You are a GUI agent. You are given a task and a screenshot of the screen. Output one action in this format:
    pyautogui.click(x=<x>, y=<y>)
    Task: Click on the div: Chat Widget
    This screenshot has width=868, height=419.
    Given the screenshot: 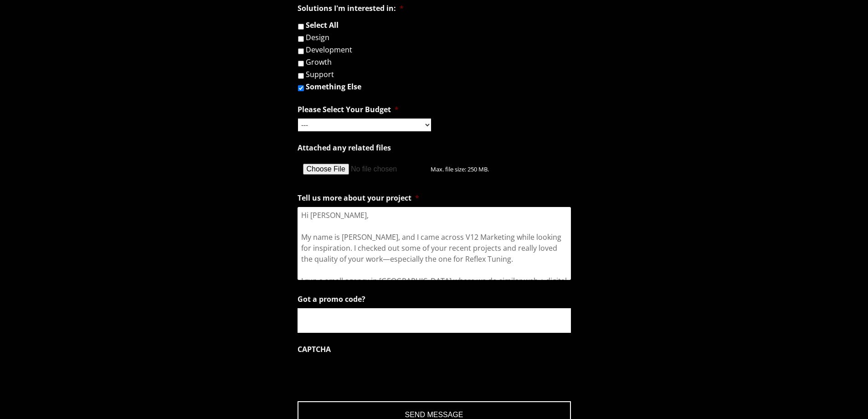 What is the action you would take?
    pyautogui.click(x=786, y=366)
    